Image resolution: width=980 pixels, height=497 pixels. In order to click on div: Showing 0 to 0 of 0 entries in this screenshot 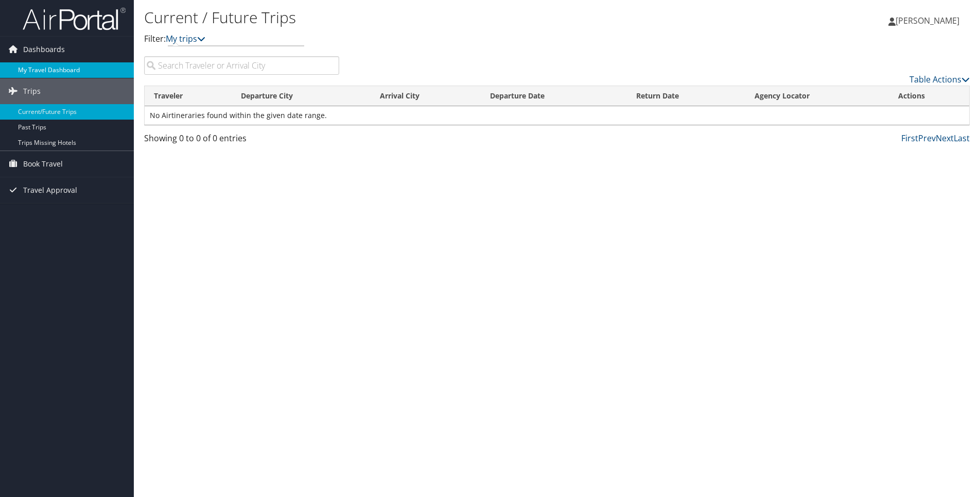, I will do `click(241, 140)`.